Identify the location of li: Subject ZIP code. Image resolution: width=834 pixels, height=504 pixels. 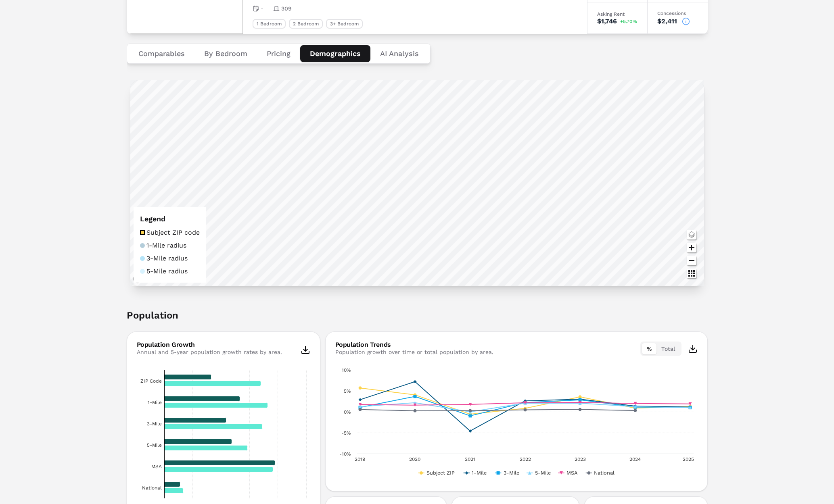
(170, 233).